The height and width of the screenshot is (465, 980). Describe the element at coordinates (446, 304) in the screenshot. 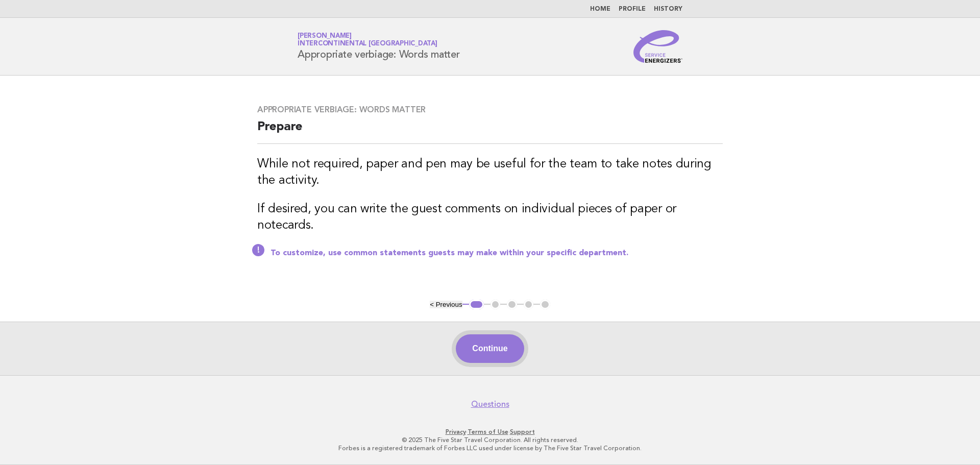

I see `button: < Previous` at that location.